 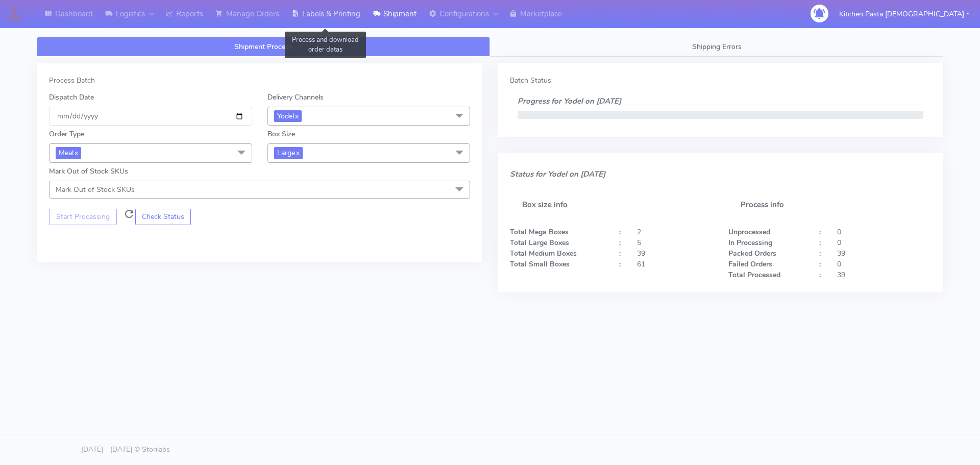 I want to click on label: Dispatch Date, so click(x=71, y=97).